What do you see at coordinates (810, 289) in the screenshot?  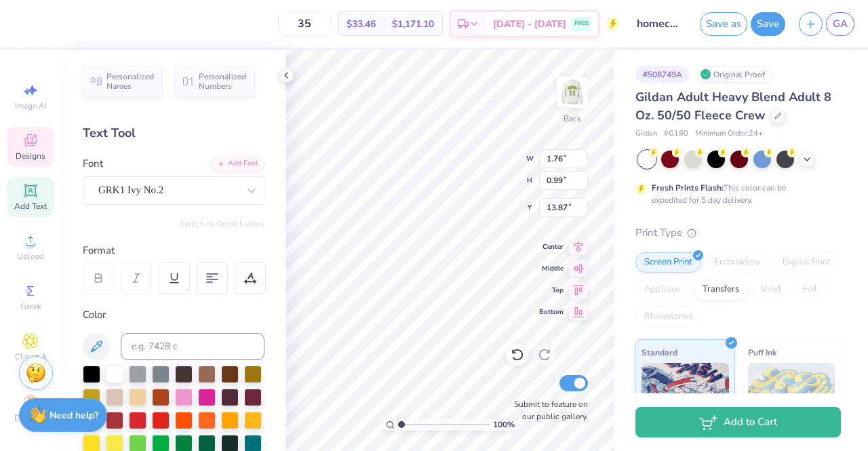 I see `div: Foil` at bounding box center [810, 289].